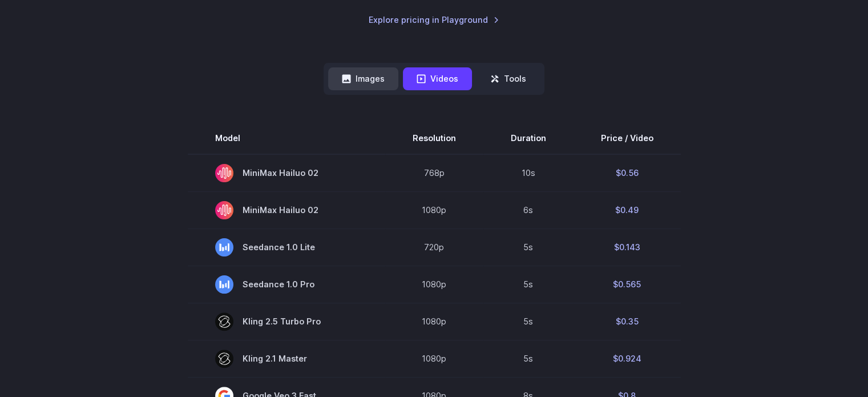 This screenshot has width=868, height=397. Describe the element at coordinates (287, 247) in the screenshot. I see `span: Seedance 1.0 Lite` at that location.